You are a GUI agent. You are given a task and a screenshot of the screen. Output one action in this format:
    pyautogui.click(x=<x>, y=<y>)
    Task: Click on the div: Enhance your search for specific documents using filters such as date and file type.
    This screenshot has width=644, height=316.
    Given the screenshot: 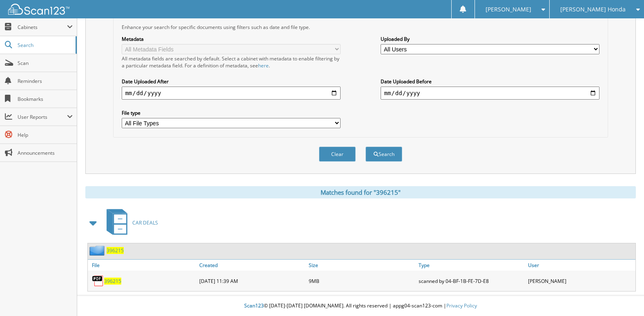 What is the action you would take?
    pyautogui.click(x=360, y=27)
    